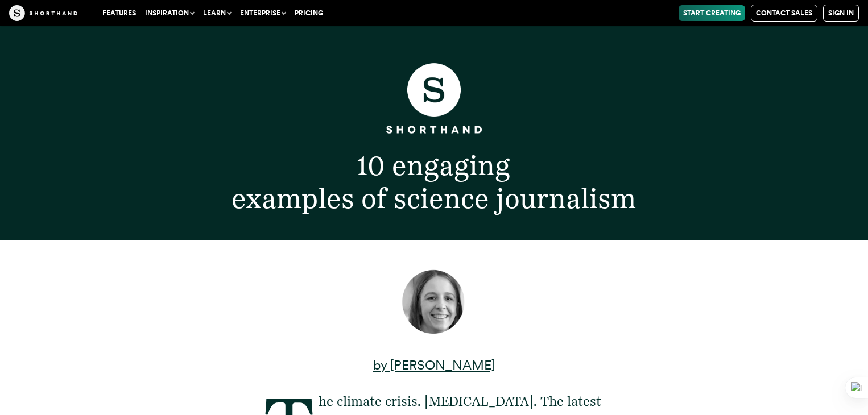 This screenshot has height=415, width=868. Describe the element at coordinates (263, 13) in the screenshot. I see `button: Enterprise` at that location.